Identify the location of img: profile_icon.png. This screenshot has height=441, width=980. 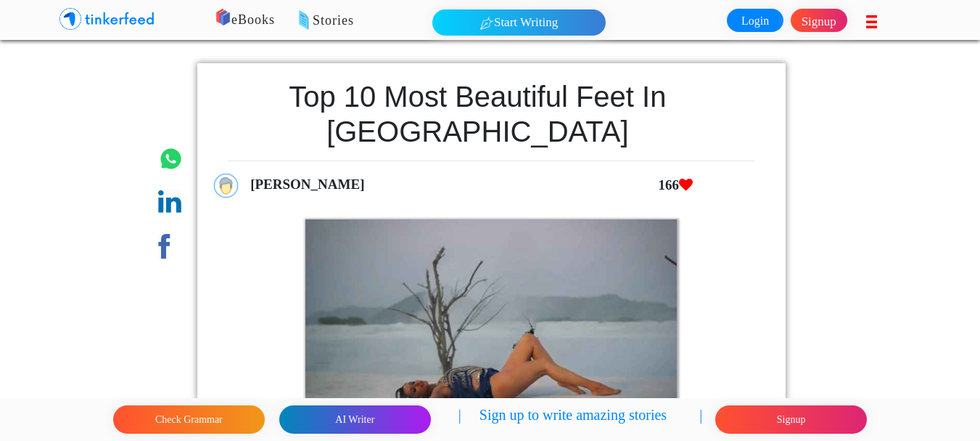
(226, 185).